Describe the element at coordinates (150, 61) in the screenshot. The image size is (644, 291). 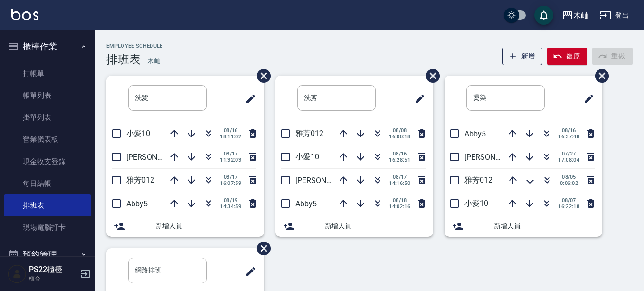
I see `h6: — 木屾` at that location.